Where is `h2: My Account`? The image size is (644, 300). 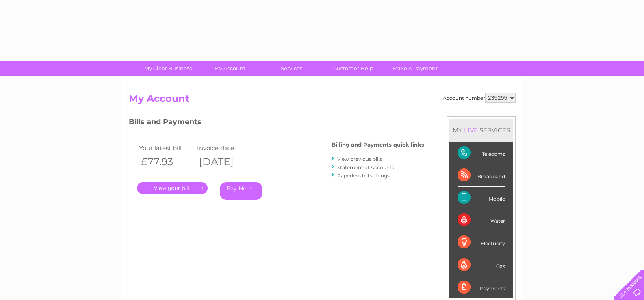 h2: My Account is located at coordinates (322, 101).